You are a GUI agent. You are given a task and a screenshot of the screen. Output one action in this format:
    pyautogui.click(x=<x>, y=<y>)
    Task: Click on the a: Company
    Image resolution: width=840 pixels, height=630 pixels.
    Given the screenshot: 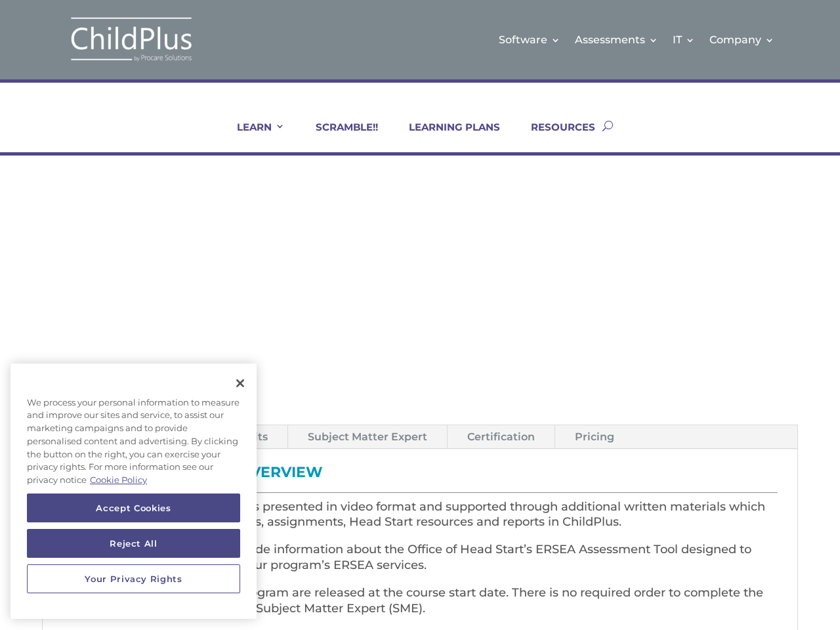 What is the action you would take?
    pyautogui.click(x=742, y=40)
    